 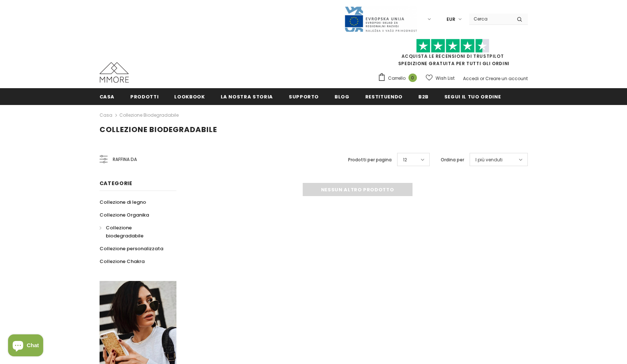 What do you see at coordinates (489, 160) in the screenshot?
I see `span: I più venduti` at bounding box center [489, 160].